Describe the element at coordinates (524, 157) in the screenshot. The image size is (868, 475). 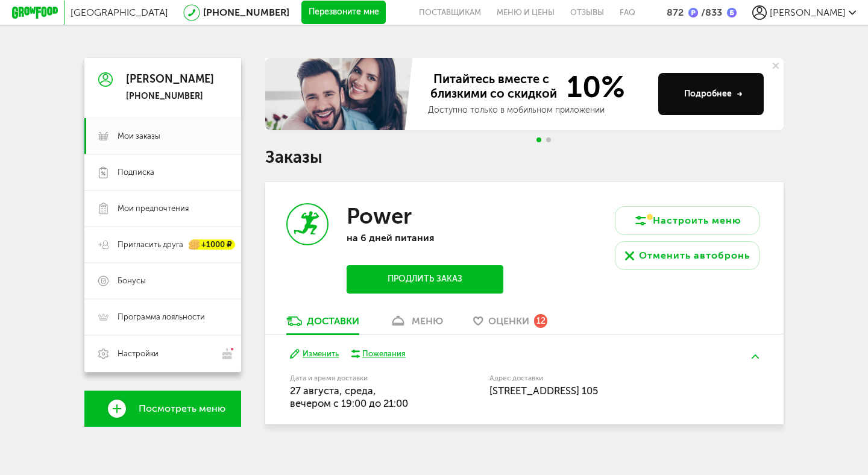
I see `h1: Заказы` at that location.